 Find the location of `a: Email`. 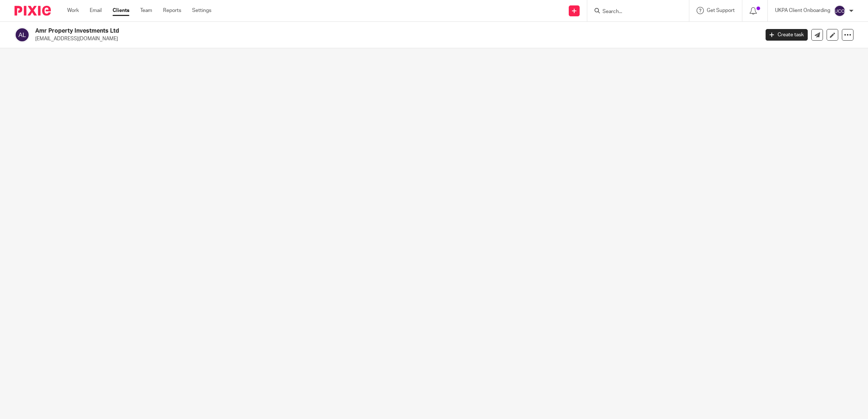

a: Email is located at coordinates (96, 11).